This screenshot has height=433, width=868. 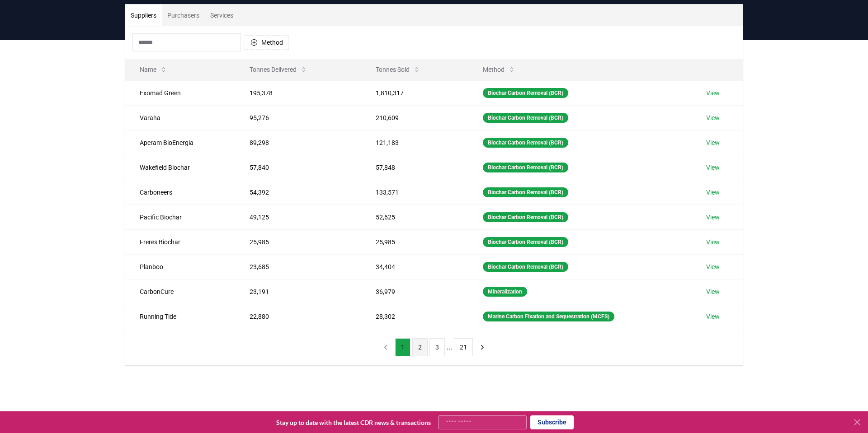 What do you see at coordinates (143, 15) in the screenshot?
I see `button: Suppliers` at bounding box center [143, 15].